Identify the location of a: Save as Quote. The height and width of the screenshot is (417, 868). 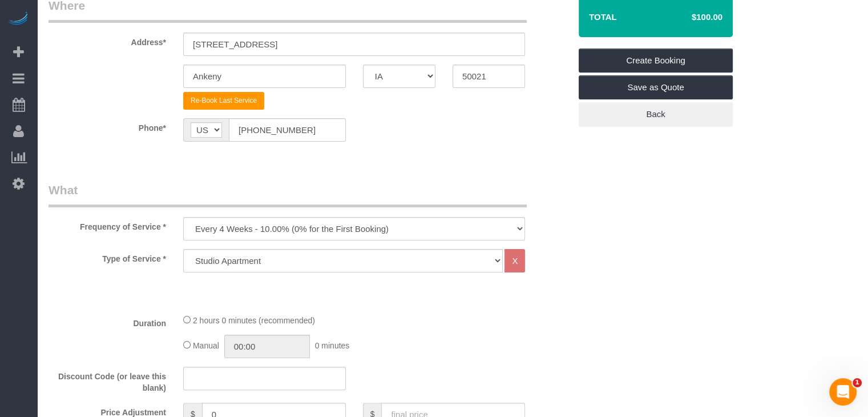
(656, 88).